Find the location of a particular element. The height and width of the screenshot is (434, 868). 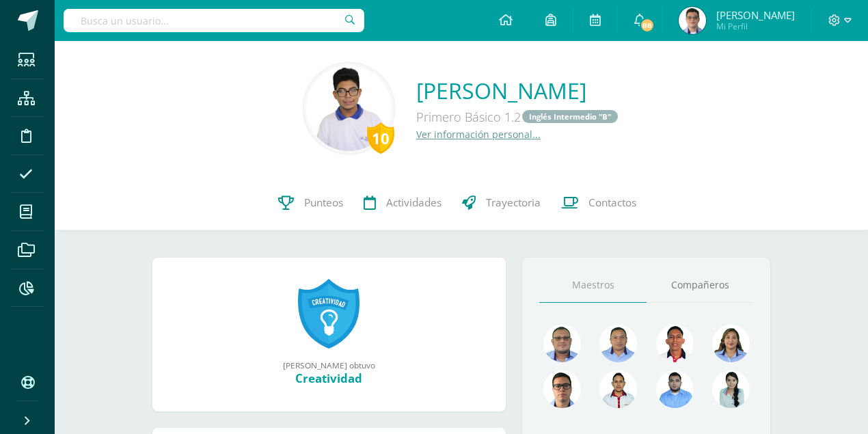

a: Punteos is located at coordinates (310, 203).